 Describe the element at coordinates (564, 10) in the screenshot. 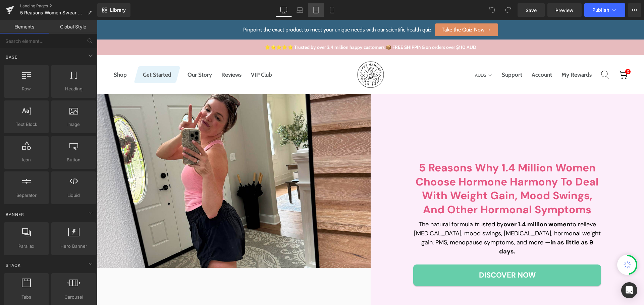

I see `span: Preview` at that location.